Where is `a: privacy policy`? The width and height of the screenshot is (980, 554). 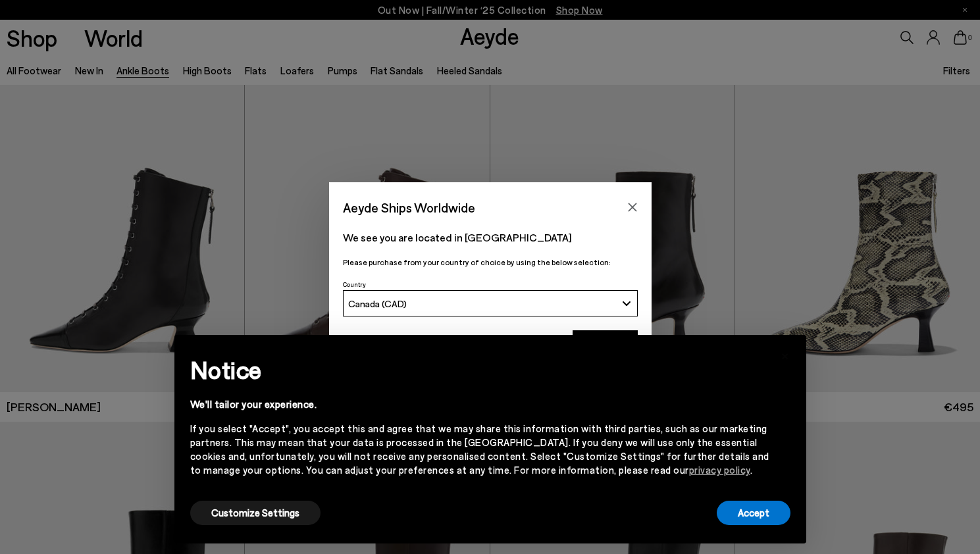
a: privacy policy is located at coordinates (719, 470).